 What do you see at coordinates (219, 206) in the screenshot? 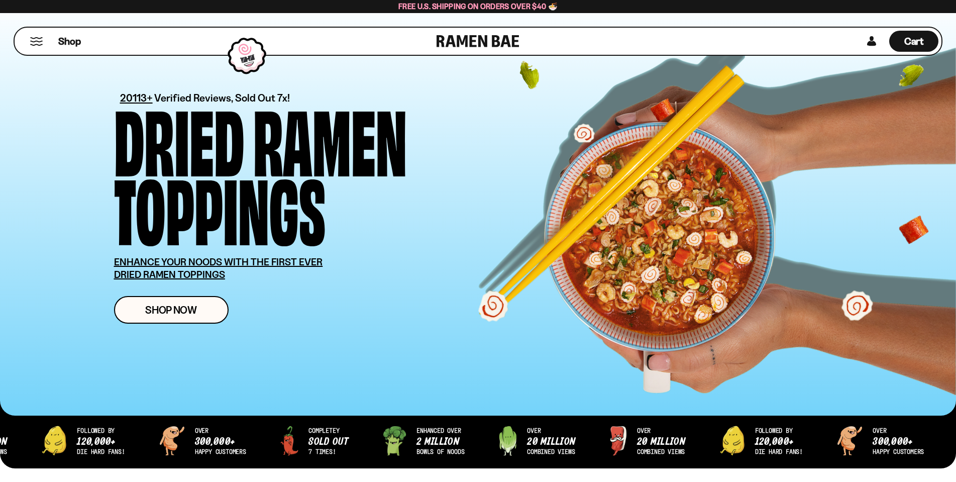
I see `div: Toppings` at bounding box center [219, 206].